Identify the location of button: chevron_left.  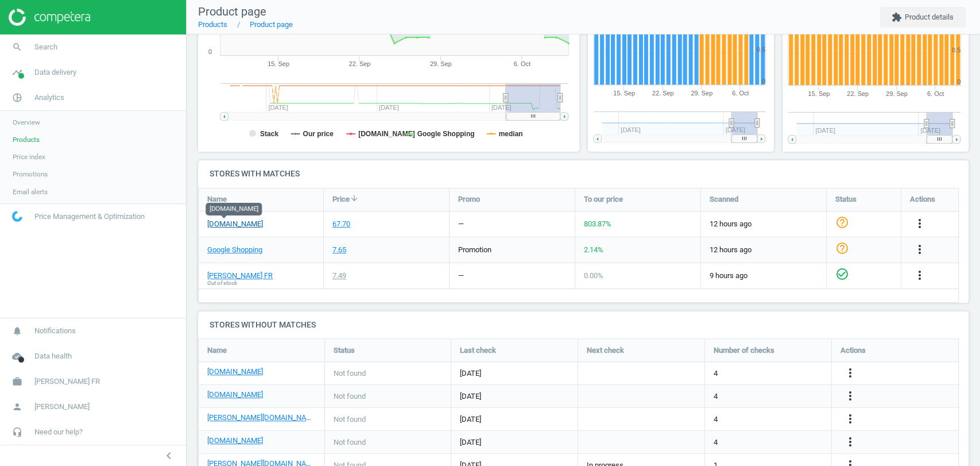
(169, 456).